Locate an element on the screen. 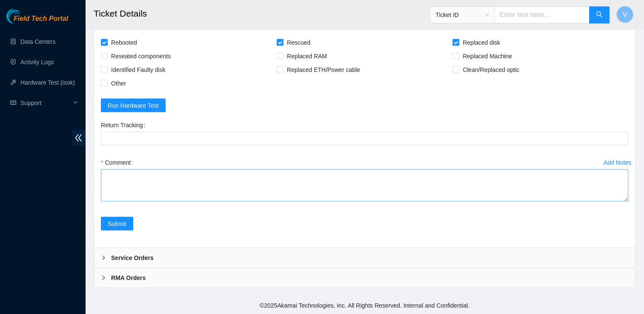  span: search is located at coordinates (599, 15).